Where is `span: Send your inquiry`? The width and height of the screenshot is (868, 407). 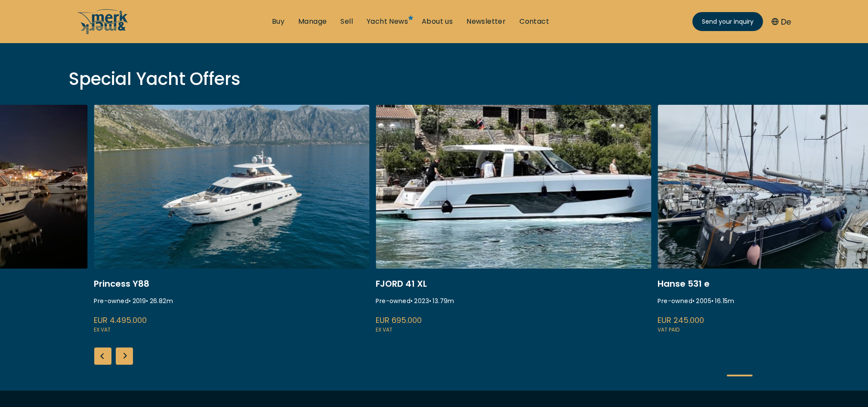
span: Send your inquiry is located at coordinates (728, 21).